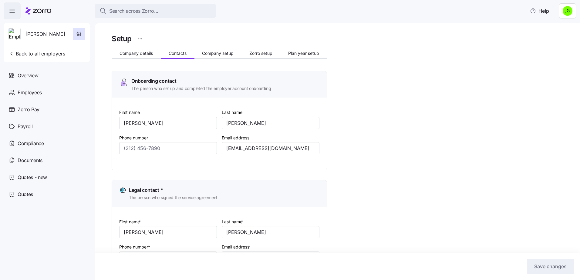  I want to click on span: Search across Zorro..., so click(134, 11).